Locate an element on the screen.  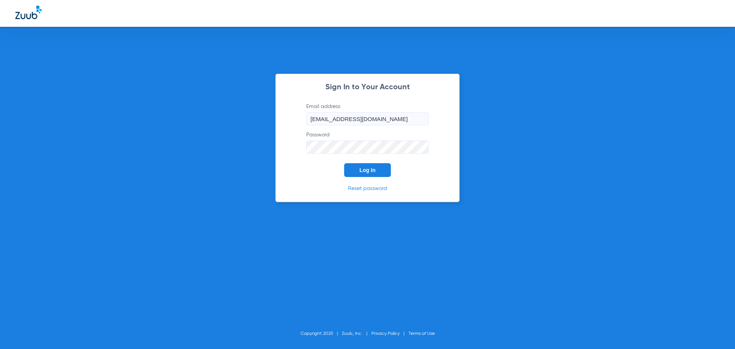
a: Reset password is located at coordinates (368, 188).